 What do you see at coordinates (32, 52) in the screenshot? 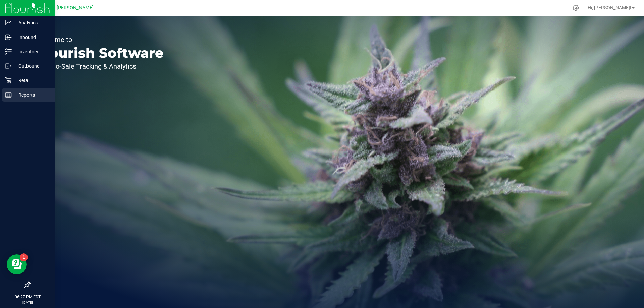
I see `p: Inventory` at bounding box center [32, 52].